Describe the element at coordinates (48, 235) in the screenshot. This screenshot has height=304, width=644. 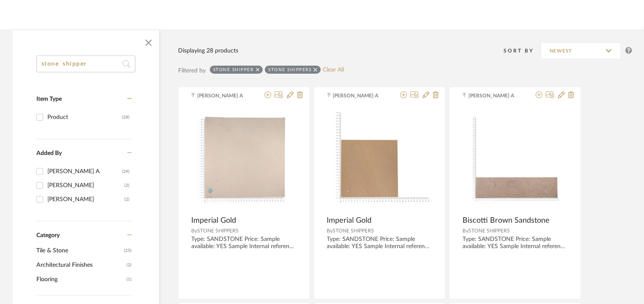
I see `span: Category` at that location.